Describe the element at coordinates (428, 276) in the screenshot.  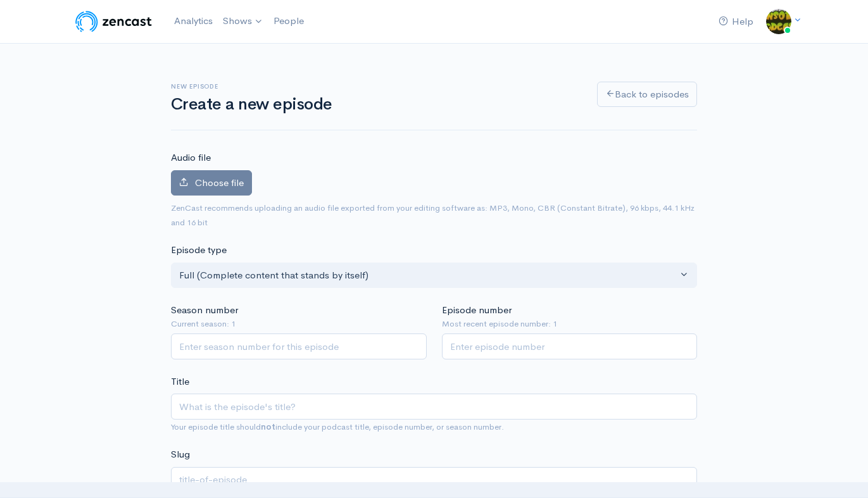
I see `div: Full (Complete content that stands by itself)` at that location.